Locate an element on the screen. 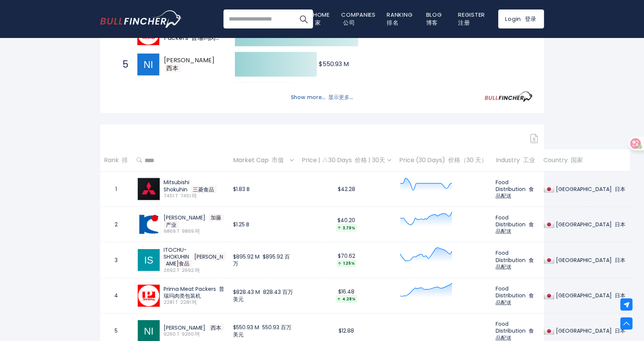 This screenshot has width=644, height=341. font: 550.93 百万美元 is located at coordinates (262, 330).